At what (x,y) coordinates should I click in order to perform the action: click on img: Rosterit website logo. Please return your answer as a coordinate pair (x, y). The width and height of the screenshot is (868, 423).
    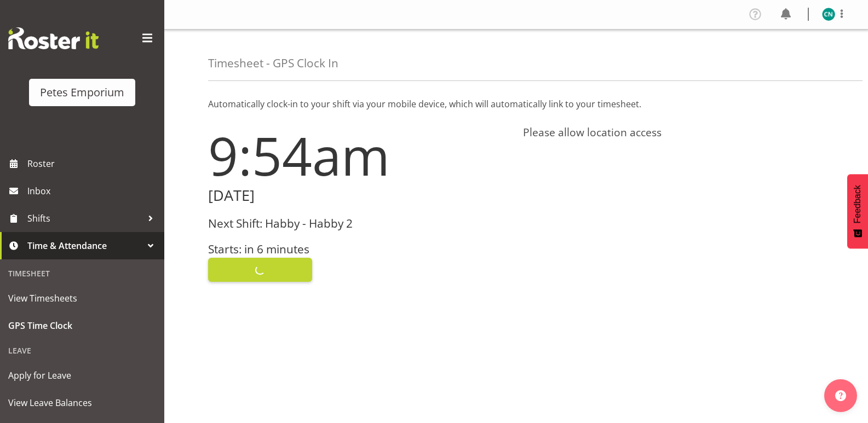
    Looking at the image, I should click on (53, 38).